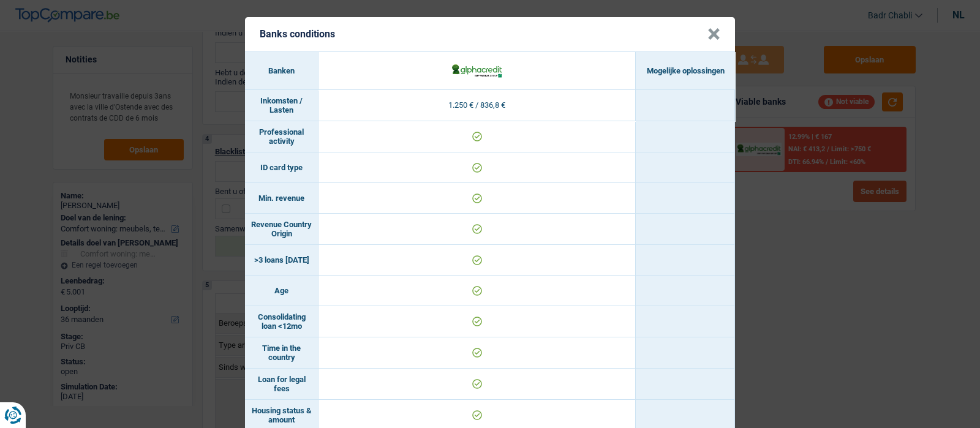  Describe the element at coordinates (281, 105) in the screenshot. I see `td: Inkomsten / Lasten` at that location.